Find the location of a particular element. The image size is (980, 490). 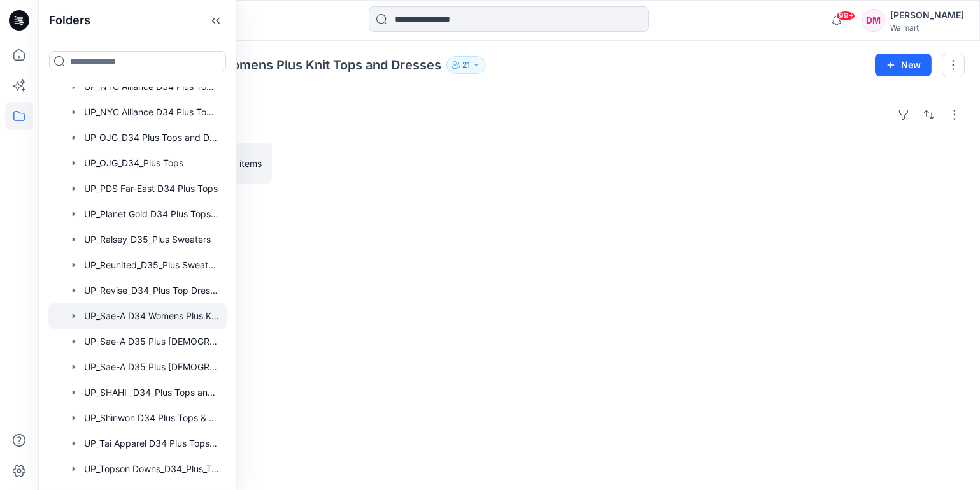

span: 99+ is located at coordinates (846, 16).